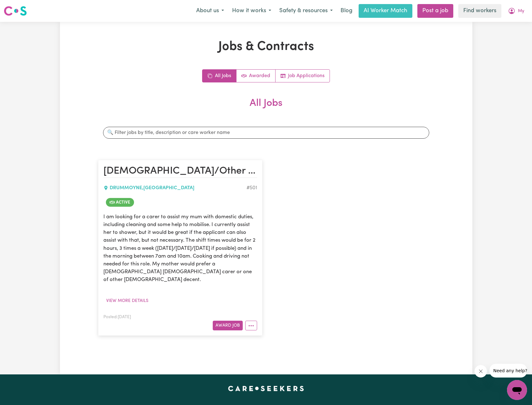 This screenshot has width=532, height=405. Describe the element at coordinates (516, 11) in the screenshot. I see `button: My Account` at that location.